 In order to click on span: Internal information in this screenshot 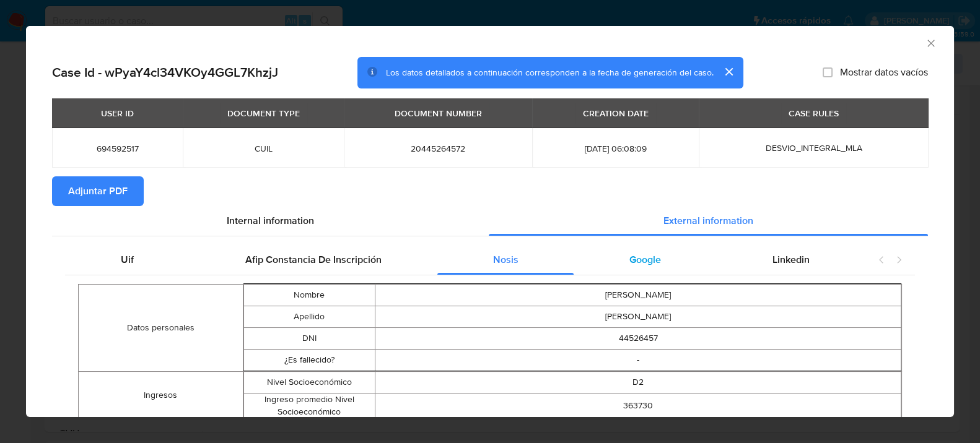, I will do `click(270, 220)`.